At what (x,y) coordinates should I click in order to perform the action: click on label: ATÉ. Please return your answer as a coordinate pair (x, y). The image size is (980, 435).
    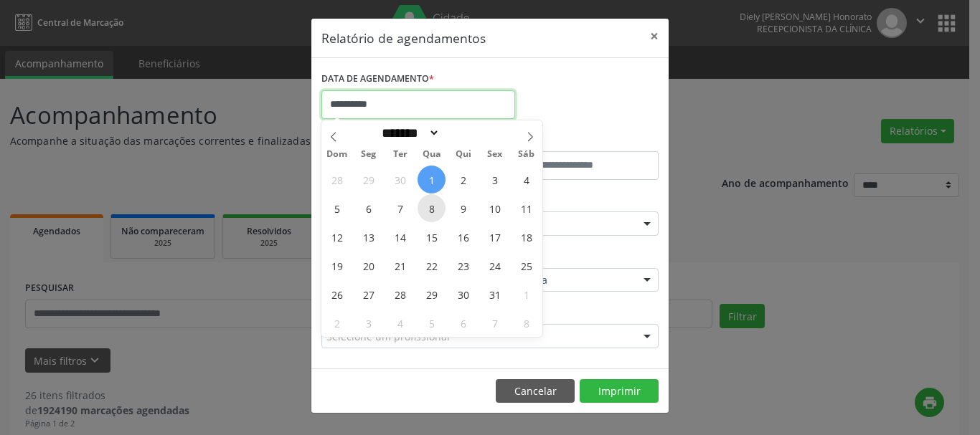
    Looking at the image, I should click on (576, 139).